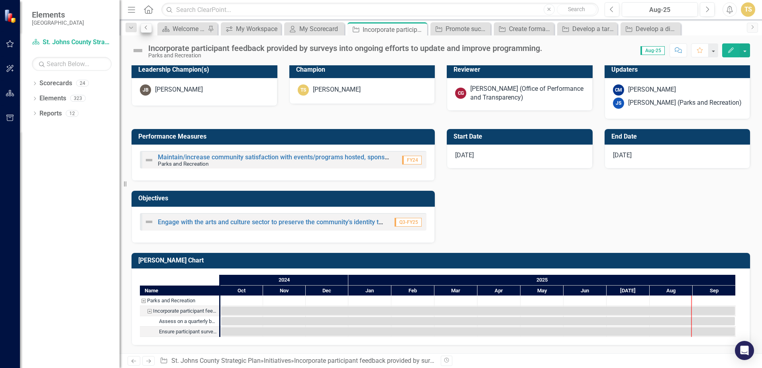 The image size is (762, 368). I want to click on h3: Champion, so click(363, 70).